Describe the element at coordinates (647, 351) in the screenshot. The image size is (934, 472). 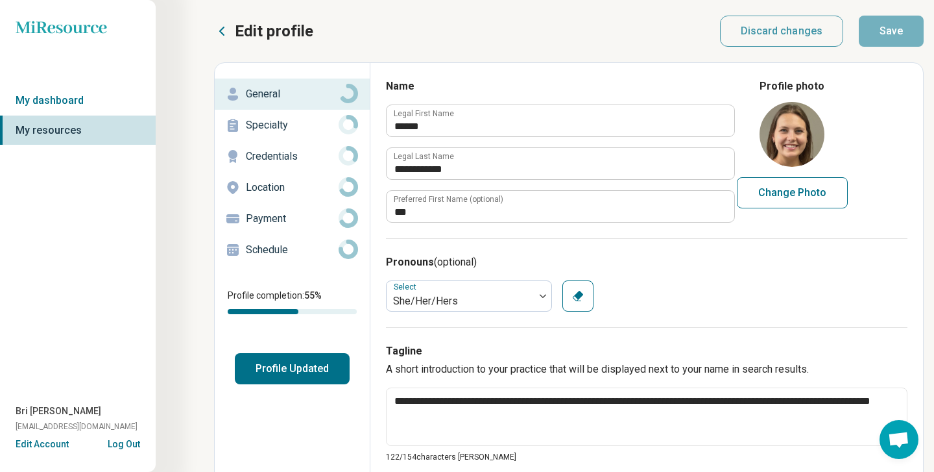
I see `h3: Tagline` at that location.